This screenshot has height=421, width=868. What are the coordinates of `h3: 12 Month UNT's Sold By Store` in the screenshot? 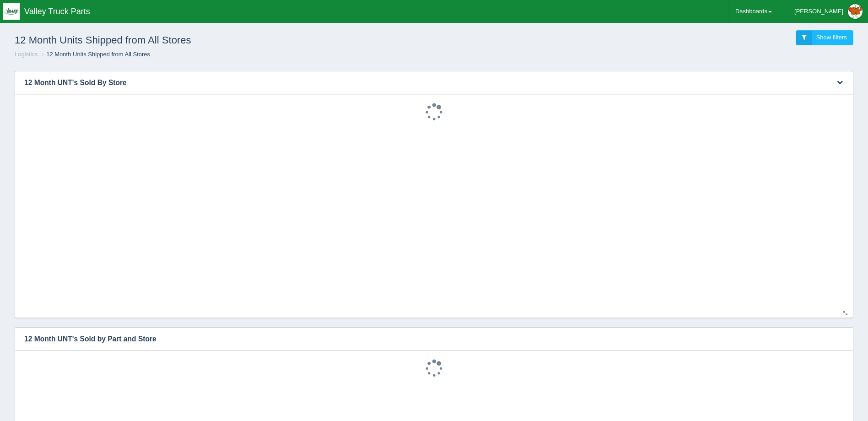 It's located at (420, 83).